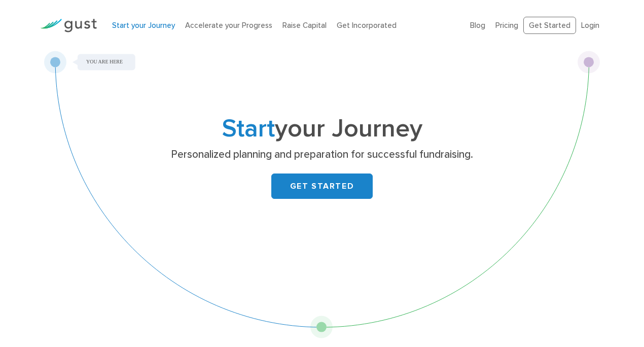 This screenshot has width=644, height=347. Describe the element at coordinates (249, 128) in the screenshot. I see `span: Start` at that location.